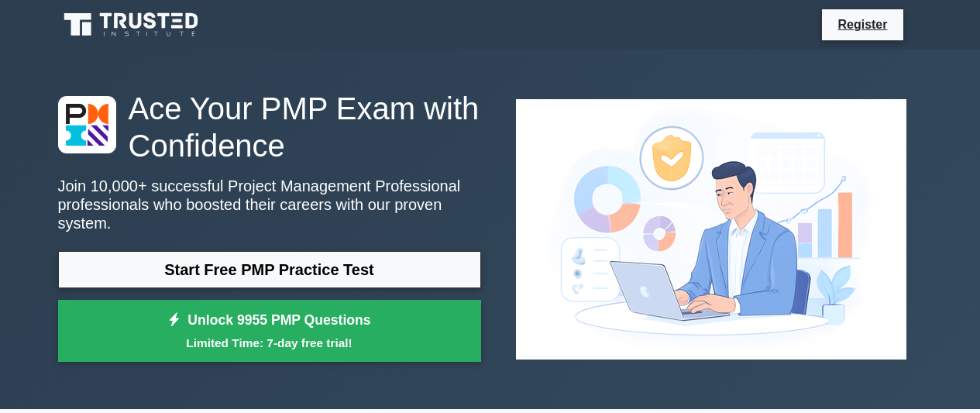 This screenshot has height=413, width=980. I want to click on p: Join 10,000+ successful Project Management Professional professionals who boosted their careers w..., so click(270, 205).